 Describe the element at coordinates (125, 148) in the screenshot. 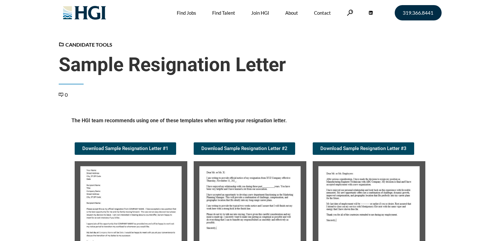

I see `a: Download Sample Resignation Letter #1` at that location.